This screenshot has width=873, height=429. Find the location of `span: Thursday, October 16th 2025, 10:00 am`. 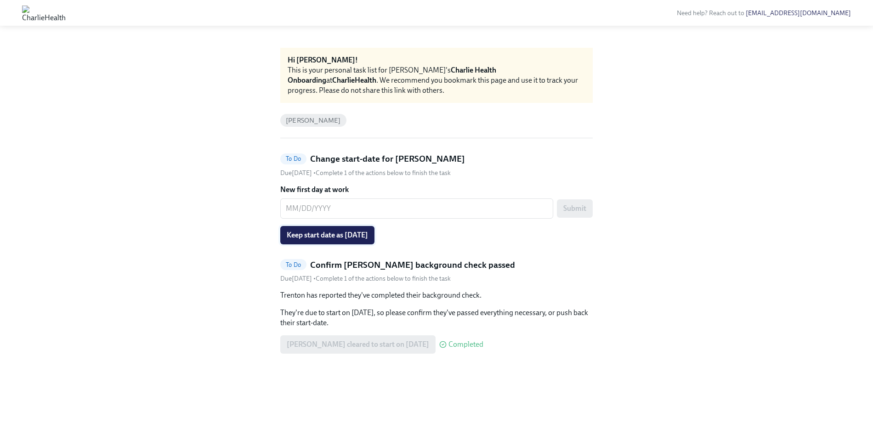

span: Thursday, October 16th 2025, 10:00 am is located at coordinates (297, 173).